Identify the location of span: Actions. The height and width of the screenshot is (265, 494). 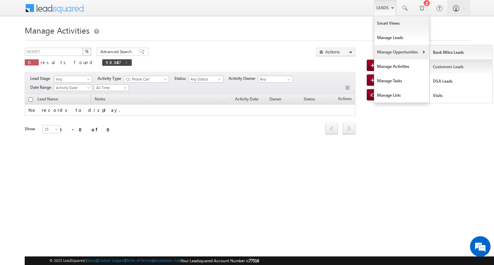
(345, 100).